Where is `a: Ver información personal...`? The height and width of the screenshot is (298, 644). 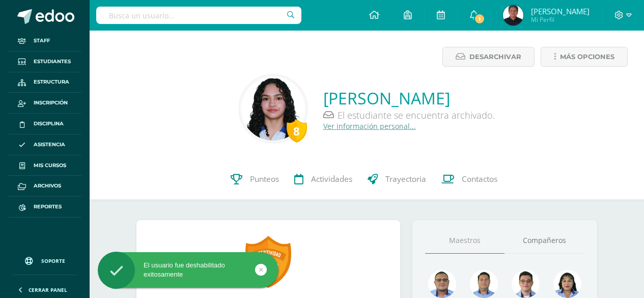
a: Ver información personal... is located at coordinates (370, 126).